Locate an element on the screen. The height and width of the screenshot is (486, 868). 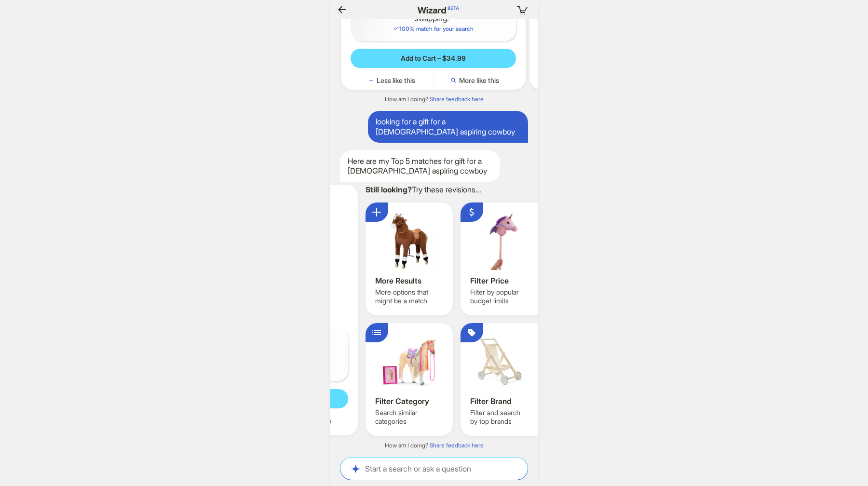
div: Filter PriceFilter PriceFilter by popular budget limits is located at coordinates (504, 259).